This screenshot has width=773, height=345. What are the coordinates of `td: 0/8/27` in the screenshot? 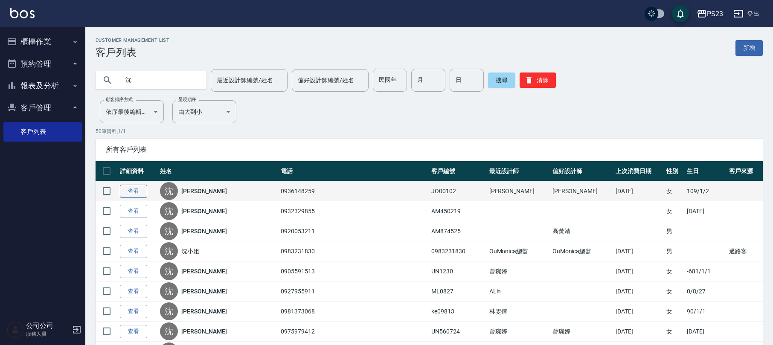 It's located at (706, 292).